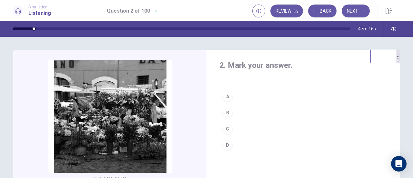 The width and height of the screenshot is (413, 178). Describe the element at coordinates (228, 129) in the screenshot. I see `div: C` at that location.